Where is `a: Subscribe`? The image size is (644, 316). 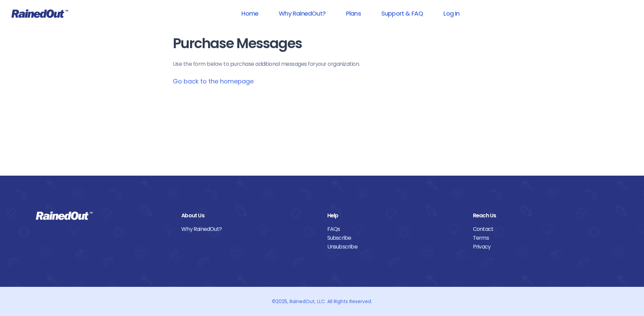 a: Subscribe is located at coordinates (395, 238).